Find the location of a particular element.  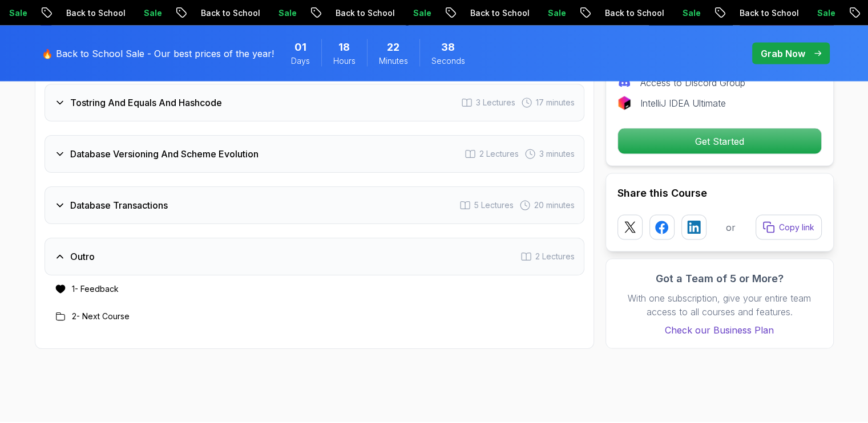

span: Days is located at coordinates (300, 61).